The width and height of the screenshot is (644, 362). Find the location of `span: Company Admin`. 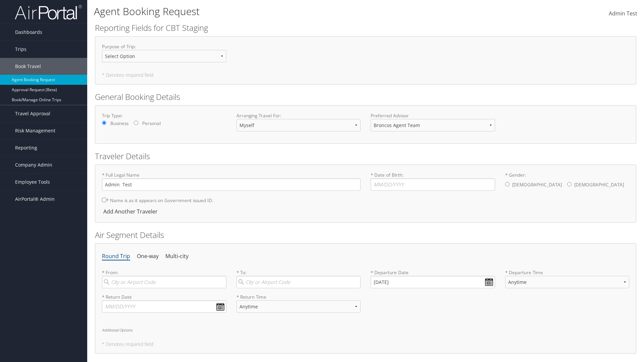

span: Company Admin is located at coordinates (34, 165).